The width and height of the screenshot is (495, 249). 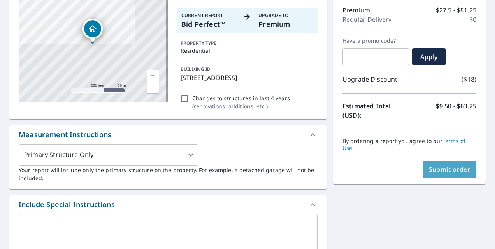 I want to click on p: Changes to structures in last 4 years, so click(x=241, y=98).